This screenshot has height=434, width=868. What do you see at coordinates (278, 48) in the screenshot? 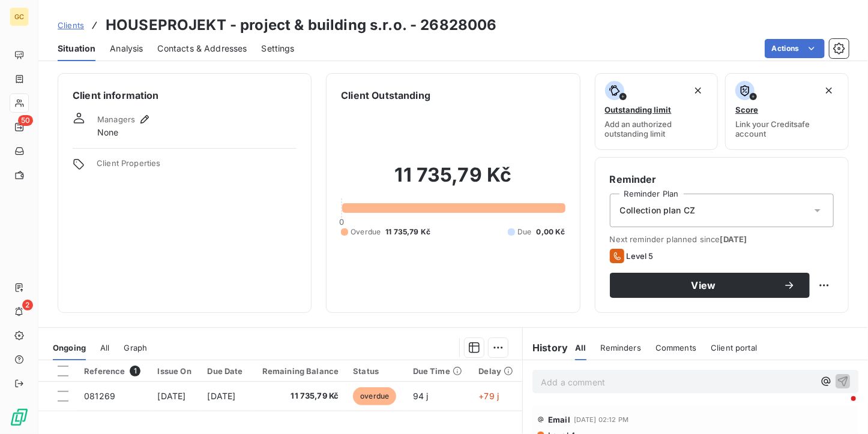
I see `span: Settings` at bounding box center [278, 48].